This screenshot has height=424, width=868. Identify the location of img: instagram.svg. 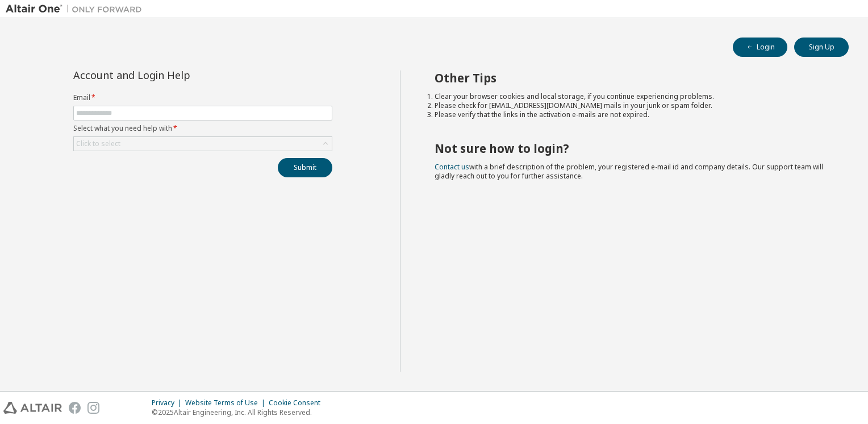
(93, 407).